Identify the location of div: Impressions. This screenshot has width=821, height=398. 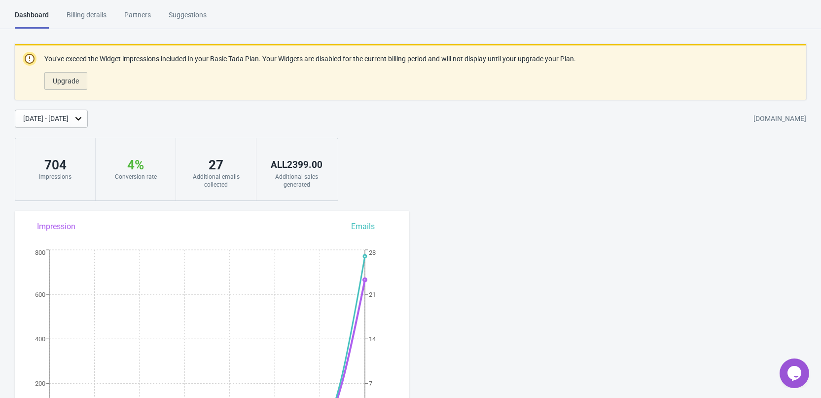
(55, 177).